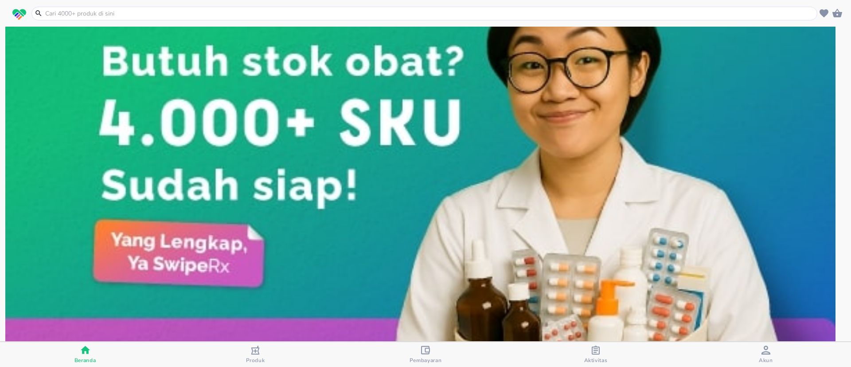  What do you see at coordinates (85, 360) in the screenshot?
I see `span: Beranda` at bounding box center [85, 360].